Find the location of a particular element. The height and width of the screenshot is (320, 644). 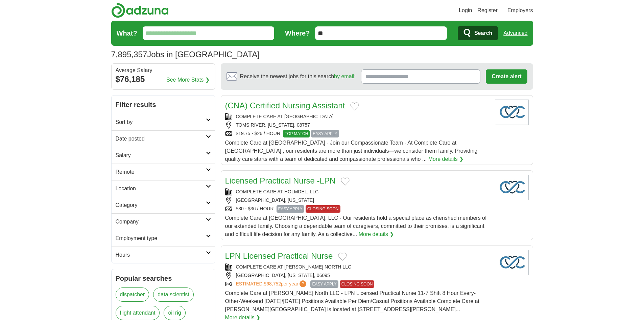

a: Employers is located at coordinates (520, 11).